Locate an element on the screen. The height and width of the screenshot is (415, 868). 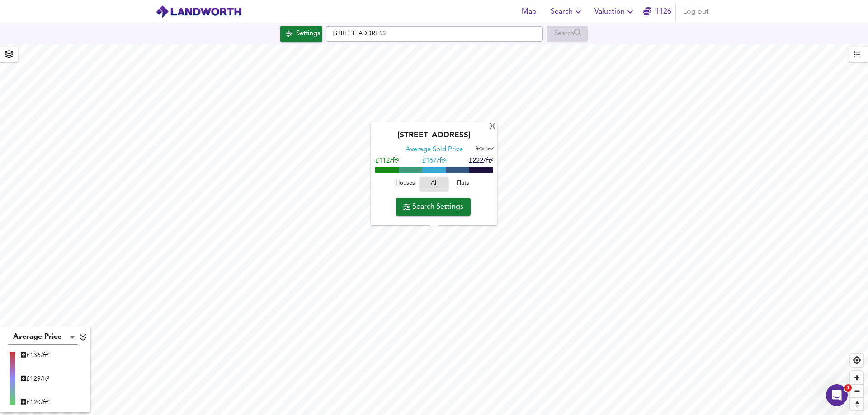
button: Valuation is located at coordinates (615, 12).